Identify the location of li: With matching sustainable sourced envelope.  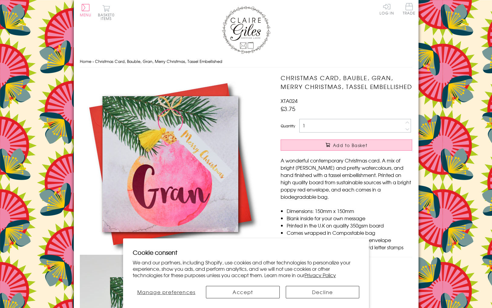
(349, 240).